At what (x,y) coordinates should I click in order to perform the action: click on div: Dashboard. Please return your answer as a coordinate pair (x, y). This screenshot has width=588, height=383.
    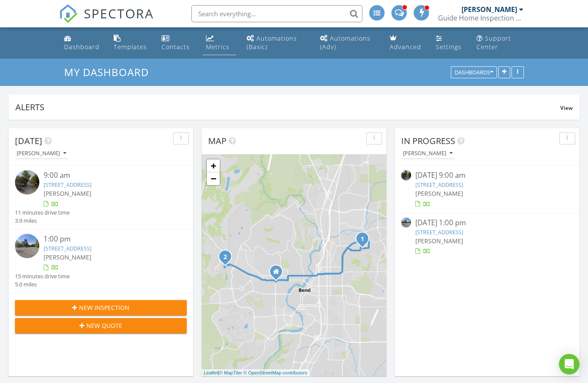
    Looking at the image, I should click on (82, 47).